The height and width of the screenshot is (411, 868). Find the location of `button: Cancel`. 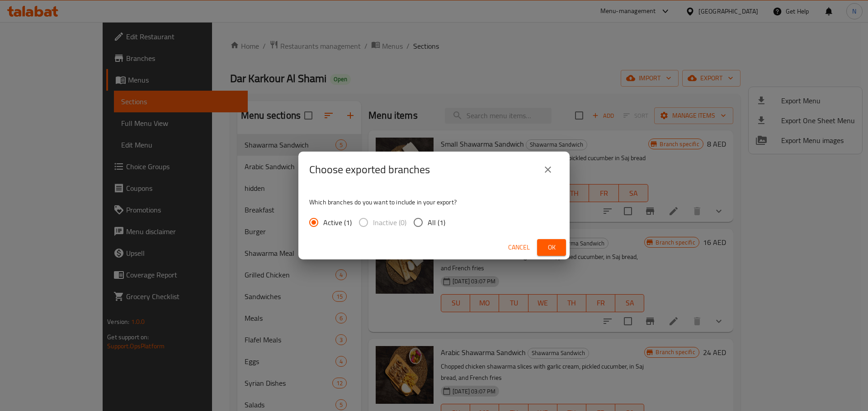

button: Cancel is located at coordinates (519, 248).